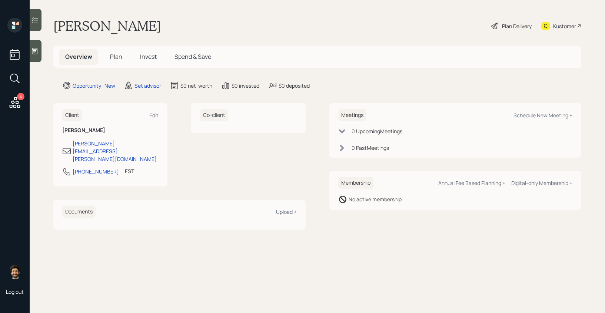  I want to click on div: Kustomer, so click(564, 26).